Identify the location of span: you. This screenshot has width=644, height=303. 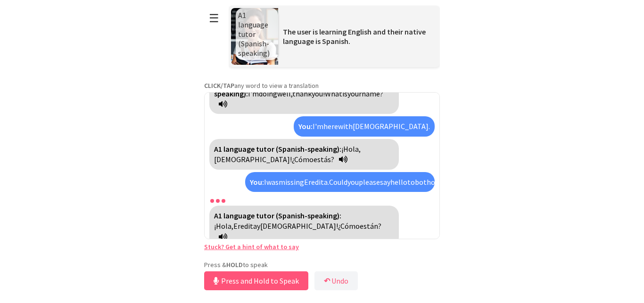
(353, 182).